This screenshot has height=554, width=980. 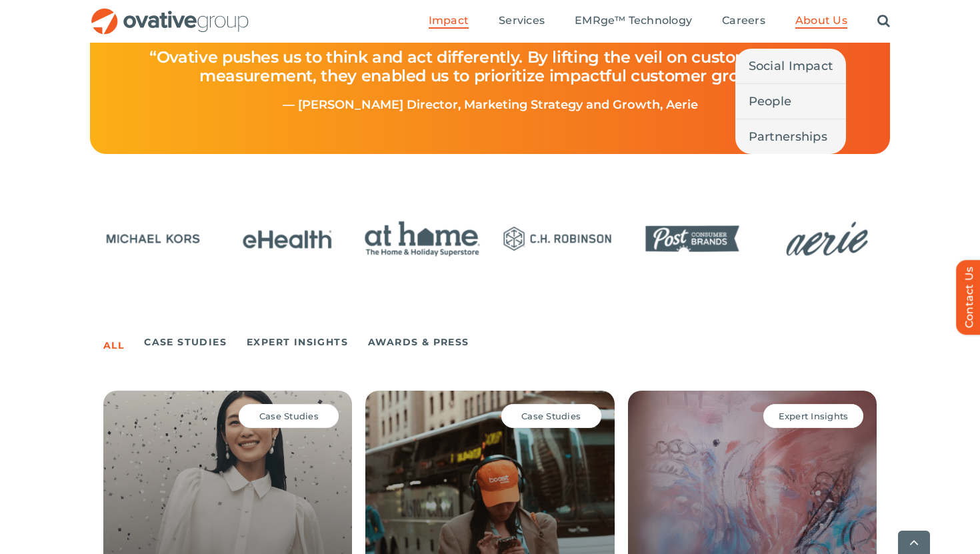 I want to click on span: Impact, so click(x=449, y=21).